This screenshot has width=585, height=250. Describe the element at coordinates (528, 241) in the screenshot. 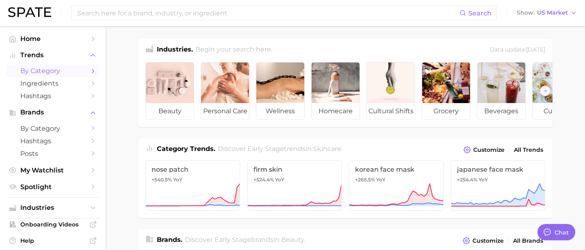

I see `span: All Brands` at that location.